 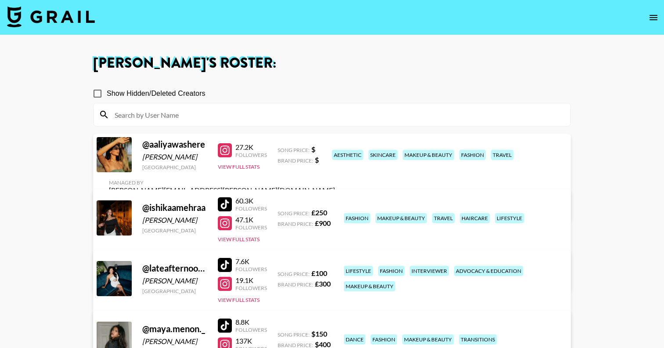 What do you see at coordinates (175, 328) in the screenshot?
I see `div: @ maya.menon._` at bounding box center [175, 328].